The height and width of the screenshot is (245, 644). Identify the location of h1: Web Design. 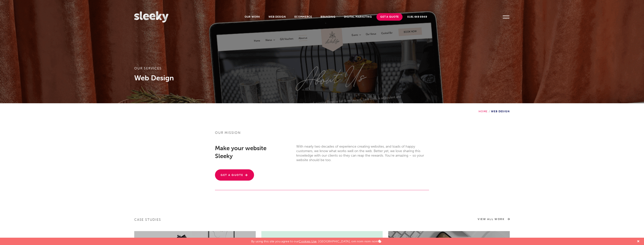
(322, 78).